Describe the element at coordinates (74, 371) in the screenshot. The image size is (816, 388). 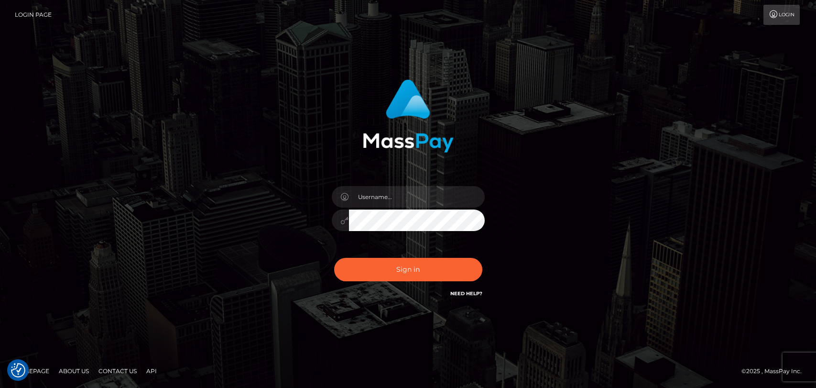
I see `a: About Us` at that location.